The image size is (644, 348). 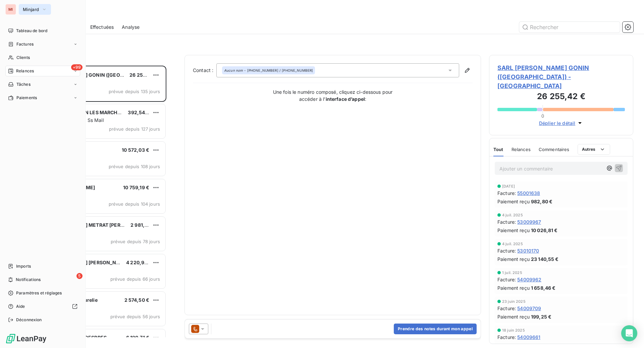 What do you see at coordinates (131, 27) in the screenshot?
I see `span: Analyse` at bounding box center [131, 27].